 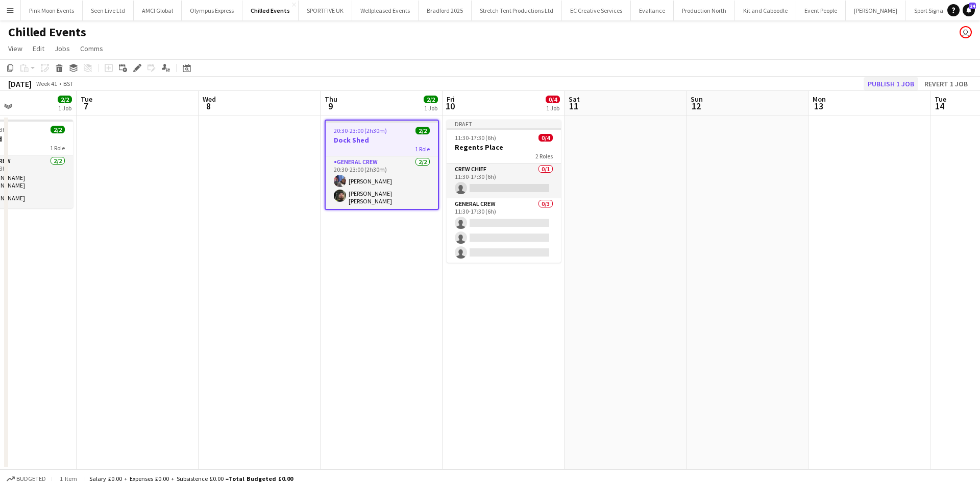 I want to click on span: 1 item, so click(x=68, y=478).